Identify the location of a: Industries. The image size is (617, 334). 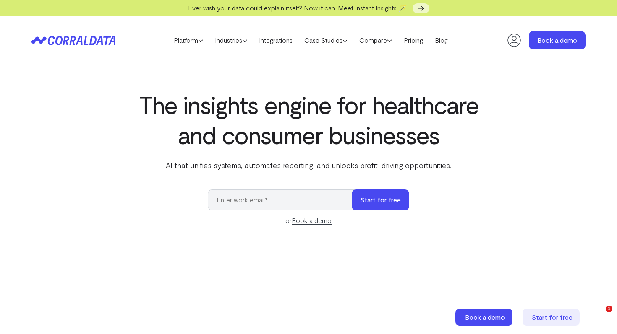
(231, 40).